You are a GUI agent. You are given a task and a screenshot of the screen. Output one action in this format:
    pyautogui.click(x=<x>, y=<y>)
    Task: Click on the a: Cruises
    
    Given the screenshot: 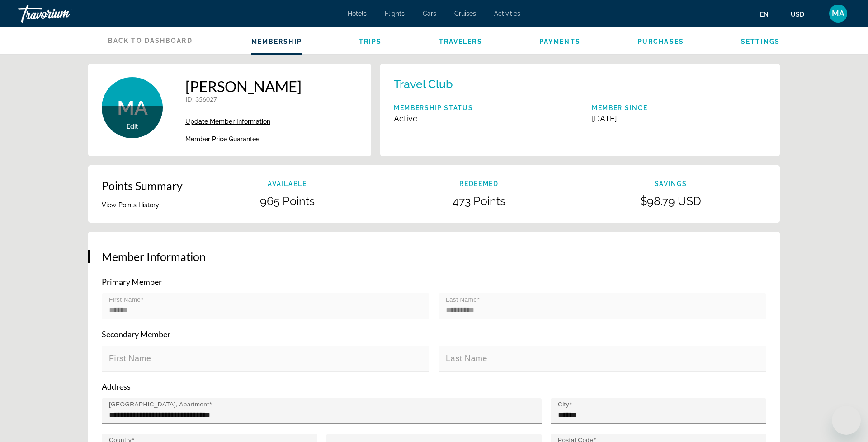 What is the action you would take?
    pyautogui.click(x=465, y=14)
    